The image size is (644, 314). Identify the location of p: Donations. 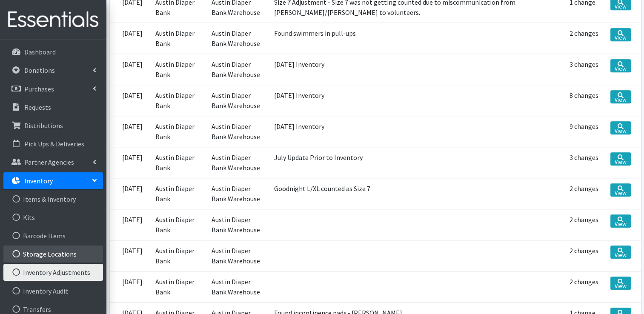
(40, 70).